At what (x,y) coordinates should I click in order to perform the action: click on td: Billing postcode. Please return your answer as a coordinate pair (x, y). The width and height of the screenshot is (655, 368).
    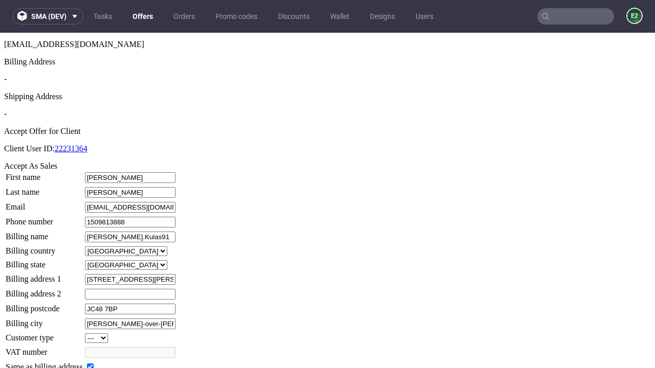
    Looking at the image, I should click on (44, 276).